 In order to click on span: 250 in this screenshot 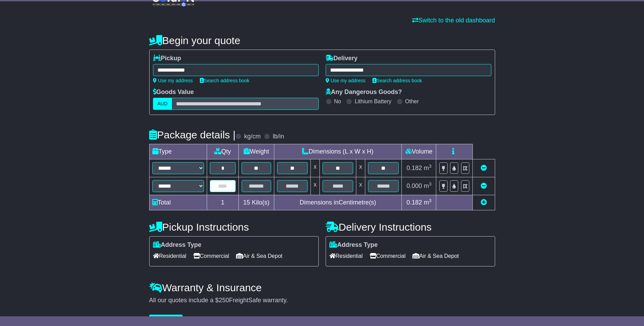, I will do `click(224, 300)`.